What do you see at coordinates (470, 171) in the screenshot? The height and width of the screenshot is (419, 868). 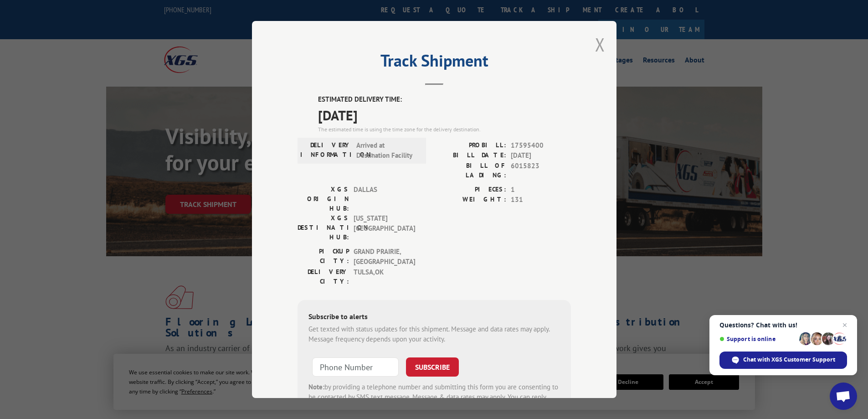 I see `label: BILL OF LADING:` at bounding box center [470, 171].